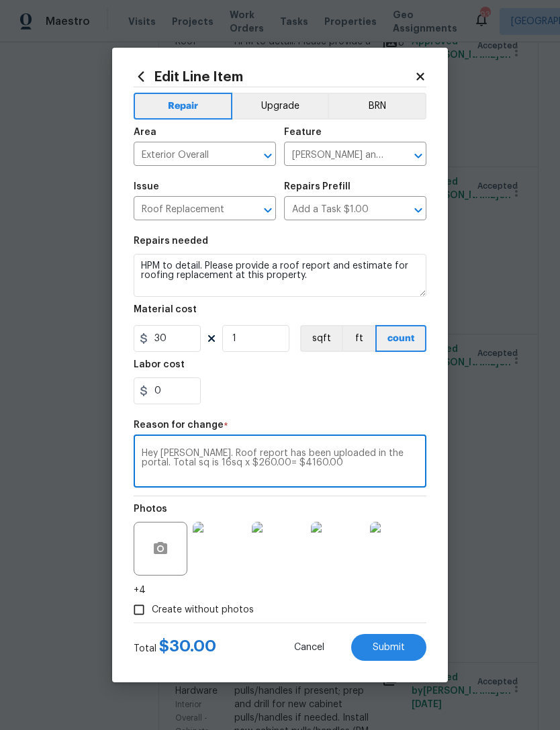 The image size is (560, 730). What do you see at coordinates (359, 339) in the screenshot?
I see `button: ft` at bounding box center [359, 339].